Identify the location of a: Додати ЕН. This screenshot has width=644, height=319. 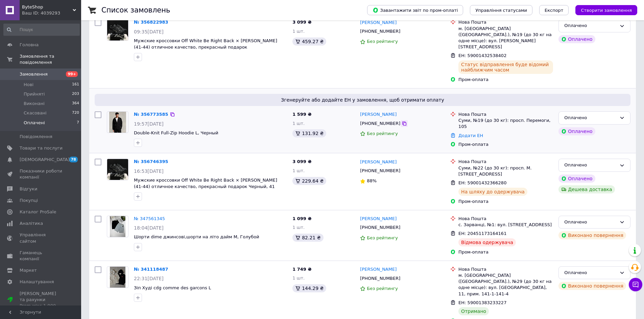
(470, 136).